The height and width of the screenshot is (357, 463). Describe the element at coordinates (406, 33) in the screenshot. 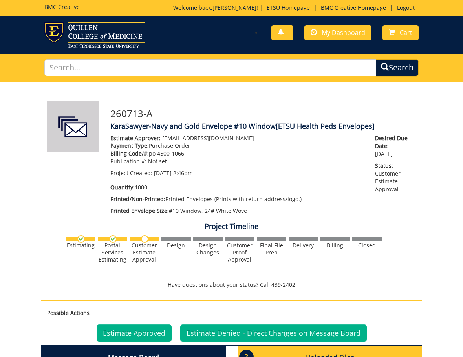

I see `span: Cart` at that location.